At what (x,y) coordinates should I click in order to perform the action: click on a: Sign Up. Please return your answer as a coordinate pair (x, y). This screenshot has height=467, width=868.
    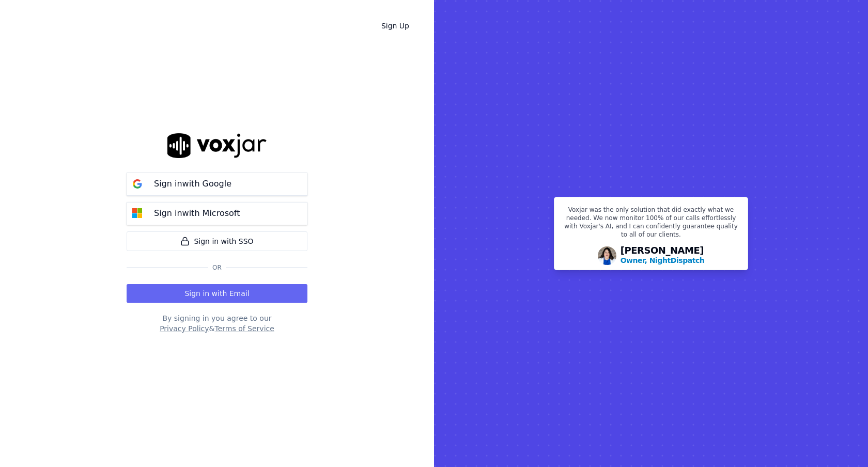
    Looking at the image, I should click on (395, 26).